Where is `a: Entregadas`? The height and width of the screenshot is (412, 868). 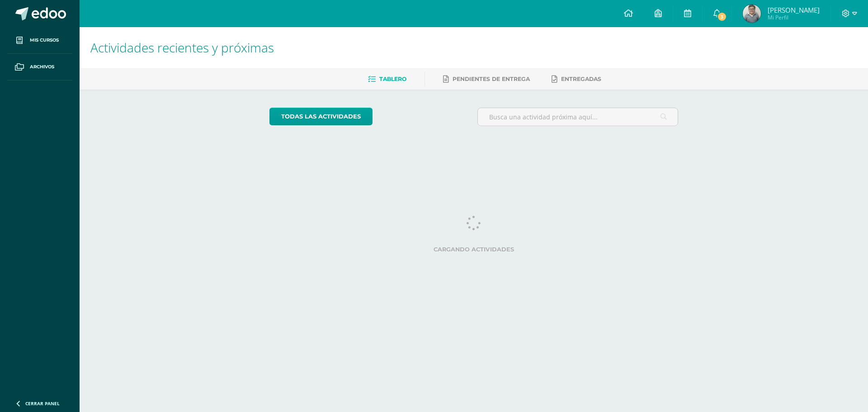
a: Entregadas is located at coordinates (577, 79).